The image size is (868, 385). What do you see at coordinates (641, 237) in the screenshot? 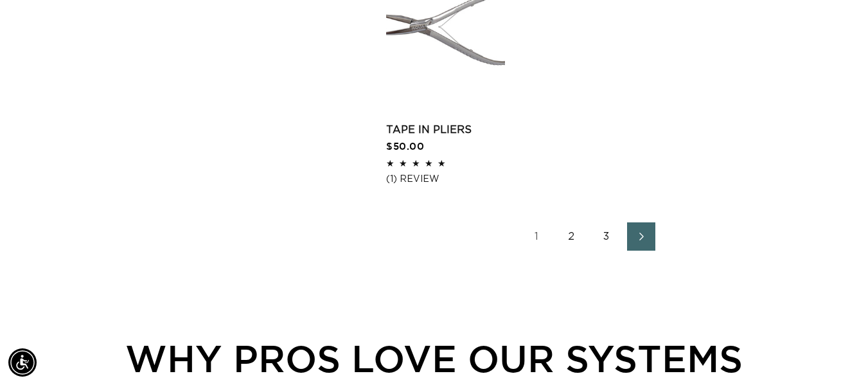
I see `a: Next page` at bounding box center [641, 237].